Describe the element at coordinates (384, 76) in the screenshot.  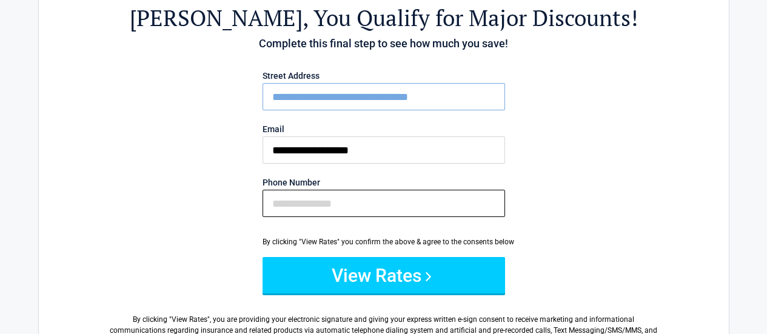
I see `label: Street Address` at that location.